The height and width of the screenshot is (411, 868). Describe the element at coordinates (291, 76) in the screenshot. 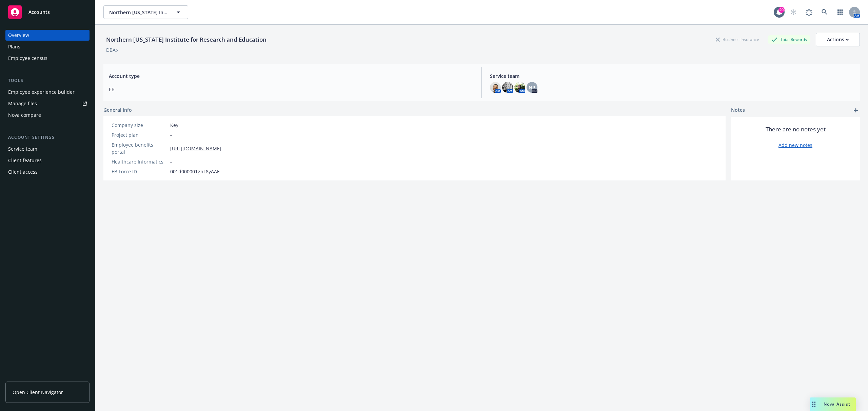

I see `span: Account type` at that location.